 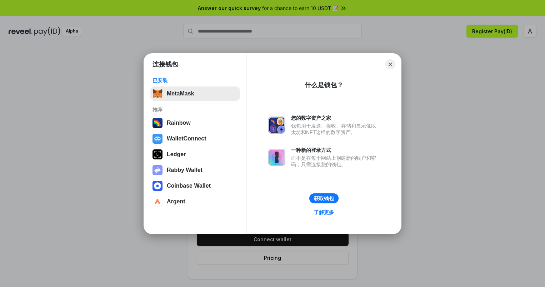 I want to click on div: 已安装, so click(x=195, y=80).